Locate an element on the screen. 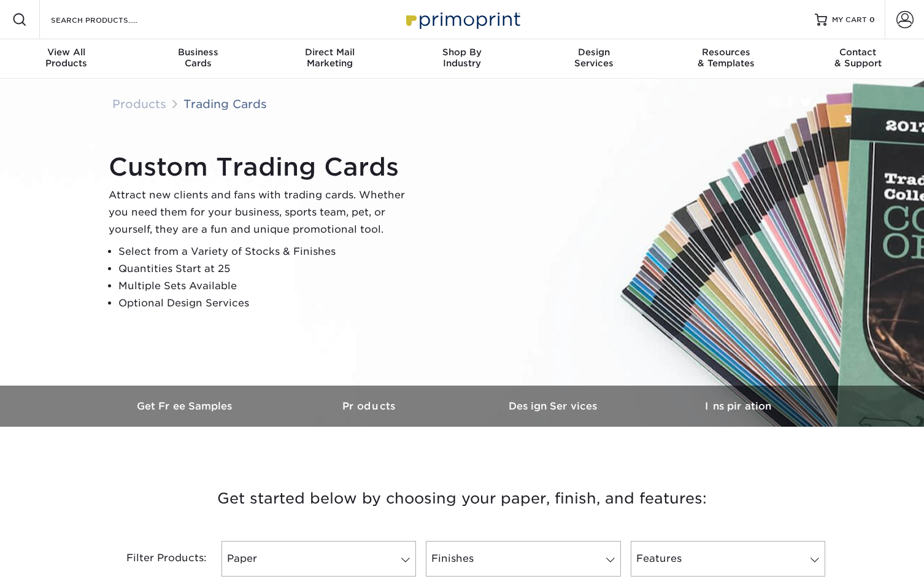 The height and width of the screenshot is (579, 924). li: Optional Design Services is located at coordinates (267, 304).